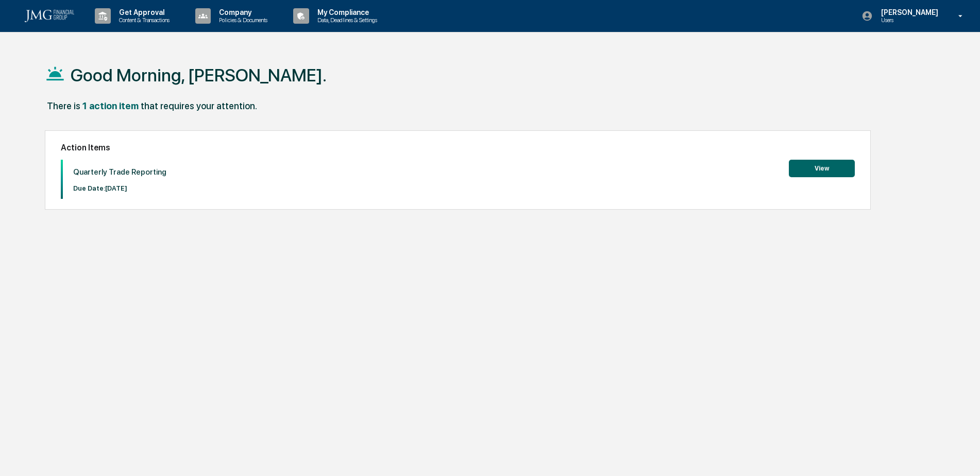 The height and width of the screenshot is (476, 980). What do you see at coordinates (199, 105) in the screenshot?
I see `div: that requires your attention.` at bounding box center [199, 105].